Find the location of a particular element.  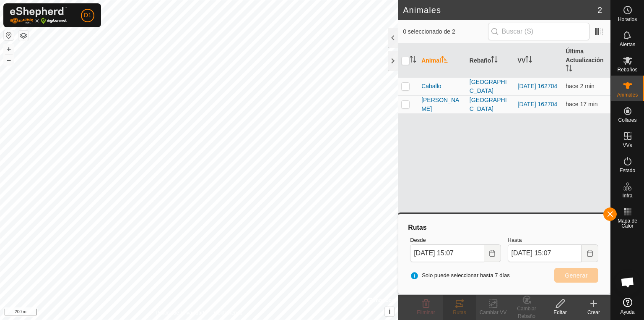

div: Crear is located at coordinates (593, 312).